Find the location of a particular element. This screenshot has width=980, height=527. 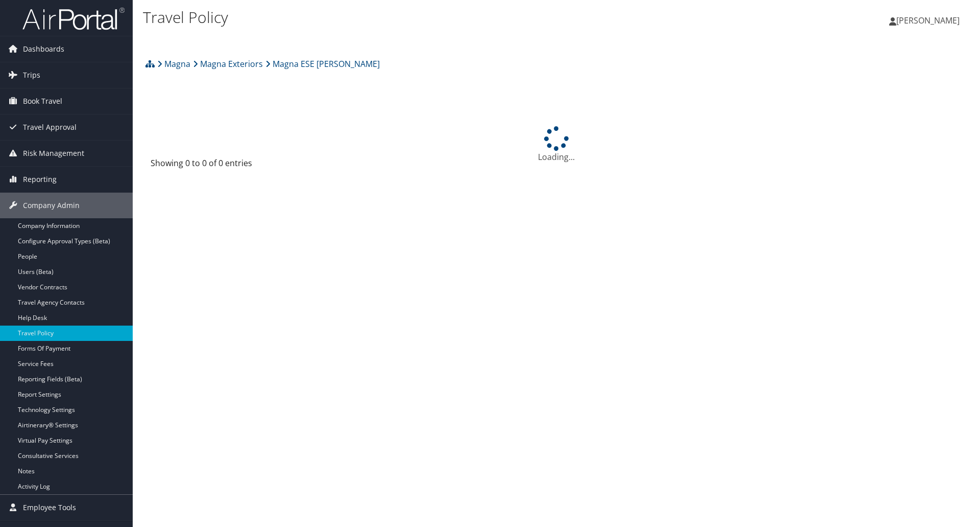

img: airportal-logo.png is located at coordinates (73, 18).